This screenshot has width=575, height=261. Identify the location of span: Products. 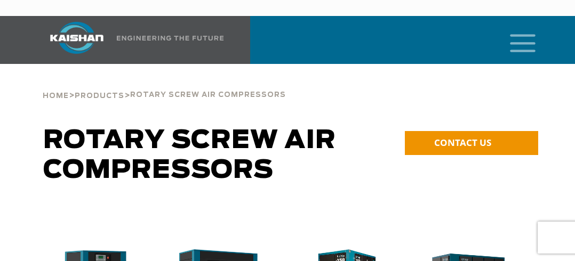
(99, 96).